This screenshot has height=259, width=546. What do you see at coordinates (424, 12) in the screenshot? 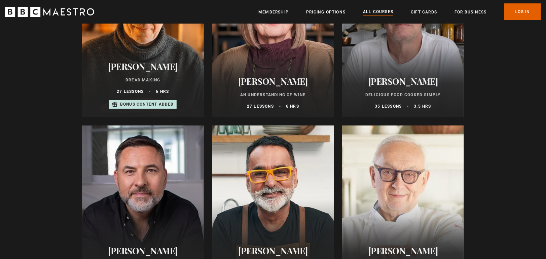
I see `a: Gift Cards` at bounding box center [424, 12].